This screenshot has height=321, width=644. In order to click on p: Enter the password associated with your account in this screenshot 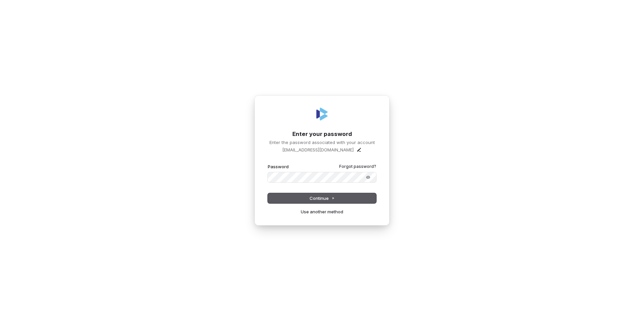, I will do `click(322, 142)`.